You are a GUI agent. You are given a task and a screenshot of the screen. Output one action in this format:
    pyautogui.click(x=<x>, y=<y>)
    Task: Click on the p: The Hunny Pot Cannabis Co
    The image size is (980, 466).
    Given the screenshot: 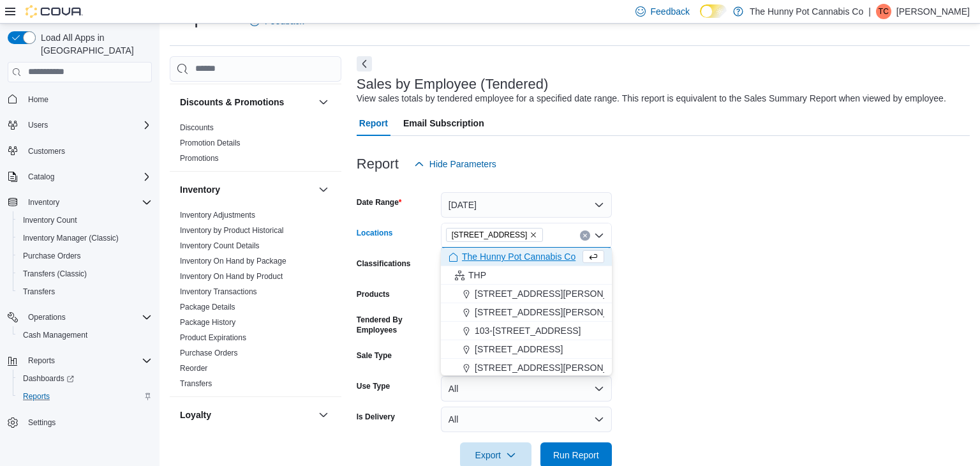 What is the action you would take?
    pyautogui.click(x=806, y=12)
    